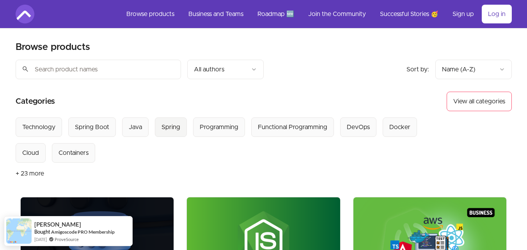 The image size is (527, 250). What do you see at coordinates (92, 127) in the screenshot?
I see `div: Spring Boot` at bounding box center [92, 127].